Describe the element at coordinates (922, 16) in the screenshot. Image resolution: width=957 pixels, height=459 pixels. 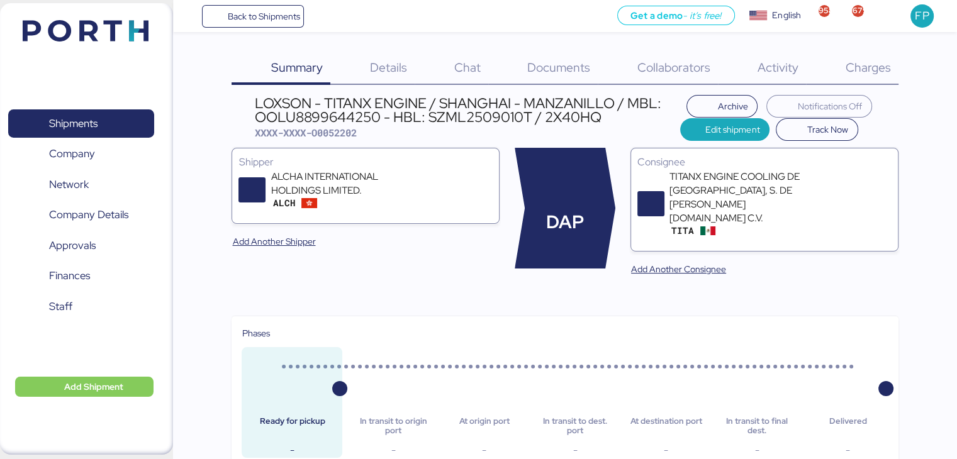
I see `span: FP` at that location.